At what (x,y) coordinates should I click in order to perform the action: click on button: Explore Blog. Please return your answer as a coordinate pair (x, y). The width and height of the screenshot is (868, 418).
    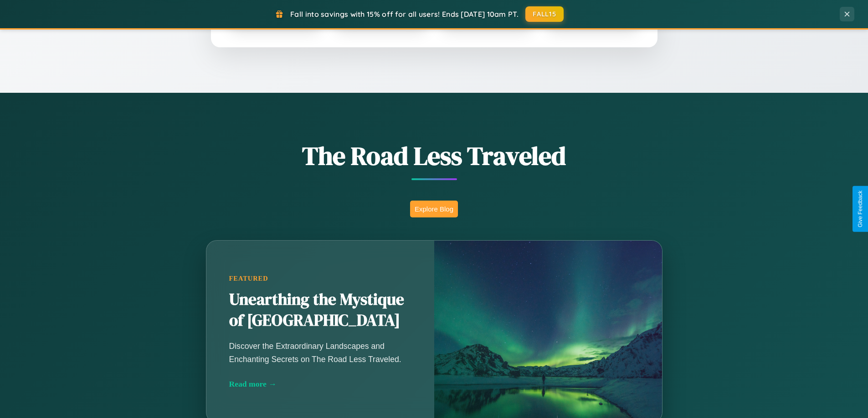
    Looking at the image, I should click on (434, 209).